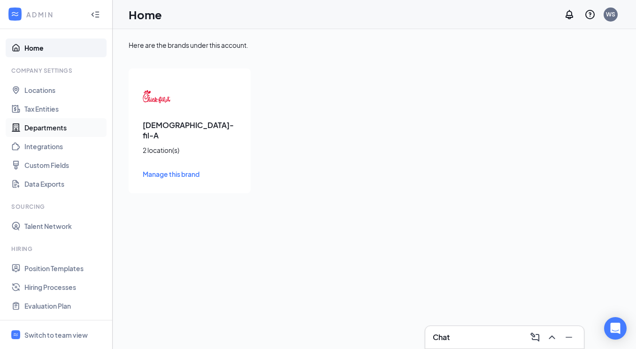  I want to click on a: Custom Fields, so click(64, 165).